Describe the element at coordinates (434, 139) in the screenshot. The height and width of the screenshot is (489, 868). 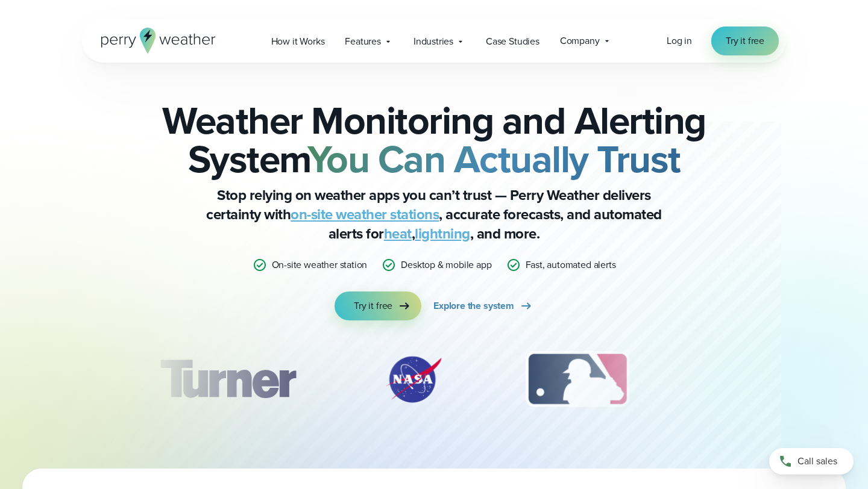
I see `h2: Weather Monitoring and Alerting System` at that location.